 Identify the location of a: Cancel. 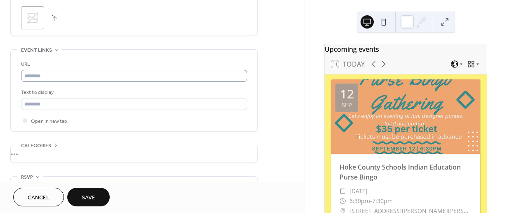
(38, 196).